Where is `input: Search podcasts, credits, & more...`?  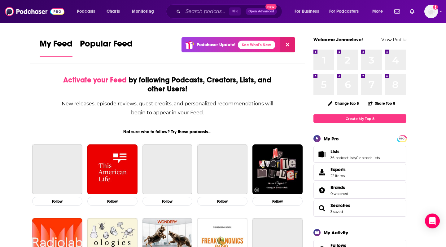
input: Search podcasts, credits, & more... is located at coordinates (206, 11).